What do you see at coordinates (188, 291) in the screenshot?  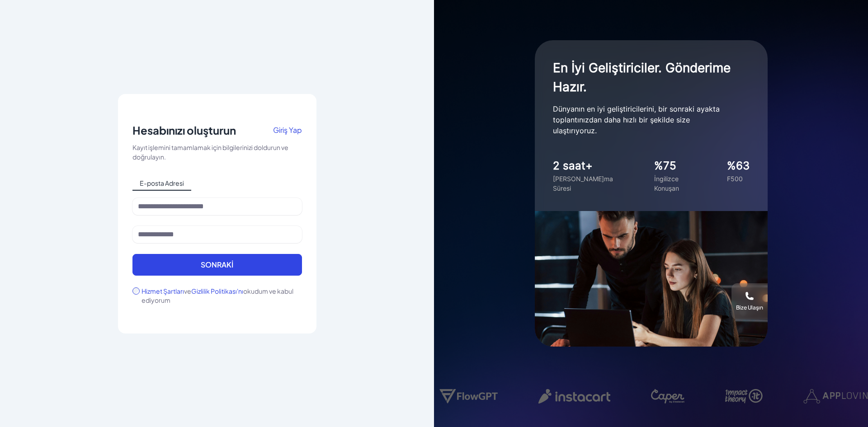 I see `font: ve` at bounding box center [188, 291].